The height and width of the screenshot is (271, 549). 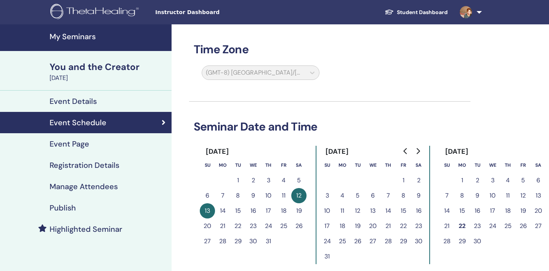 I want to click on button: 25, so click(x=284, y=226).